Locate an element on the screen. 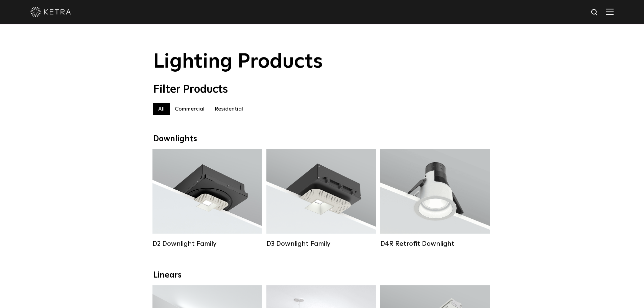  label: All is located at coordinates (161, 109).